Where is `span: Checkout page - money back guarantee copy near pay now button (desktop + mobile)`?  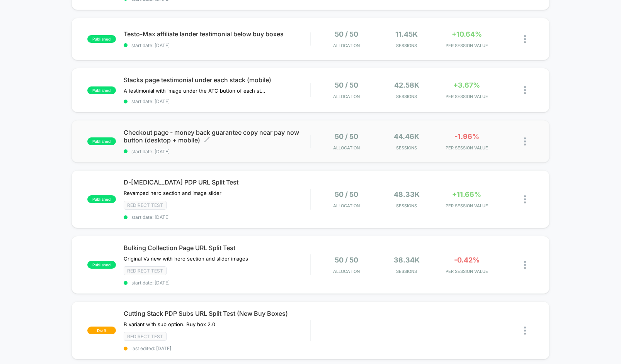
span: Checkout page - money back guarantee copy near pay now button (desktop + mobile) is located at coordinates (217, 136).